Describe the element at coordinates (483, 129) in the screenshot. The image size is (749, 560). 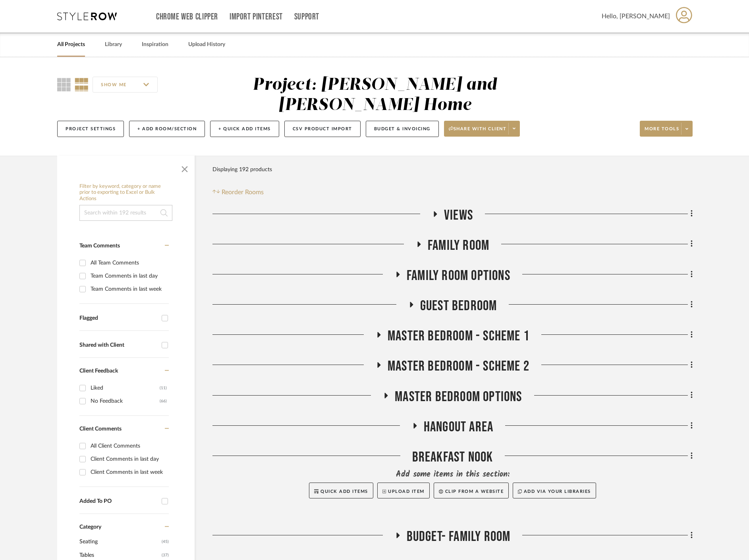
I see `button: Share with client` at that location.